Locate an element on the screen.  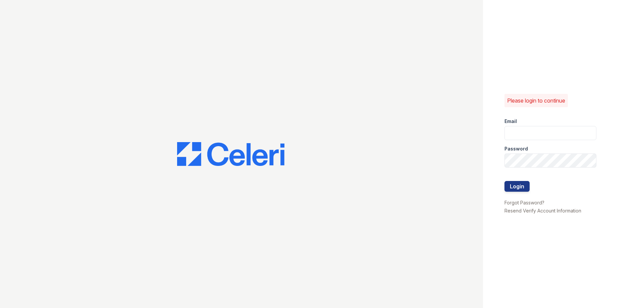
p: Please login to continue is located at coordinates (536, 101).